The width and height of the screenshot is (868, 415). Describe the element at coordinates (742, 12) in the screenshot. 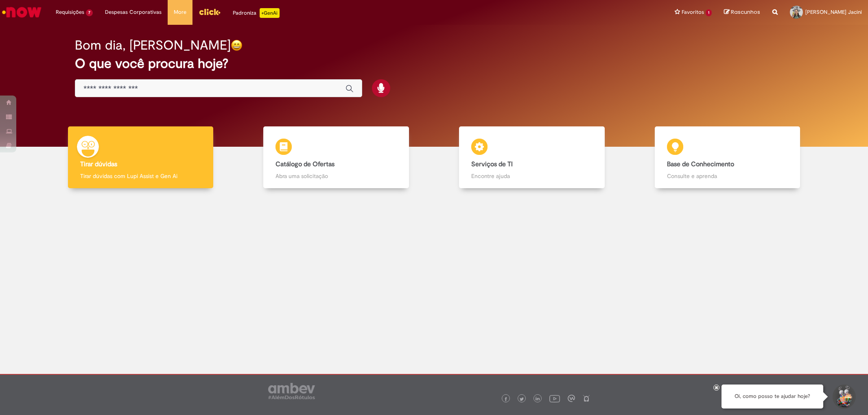

I see `a: Rascunhos` at that location.